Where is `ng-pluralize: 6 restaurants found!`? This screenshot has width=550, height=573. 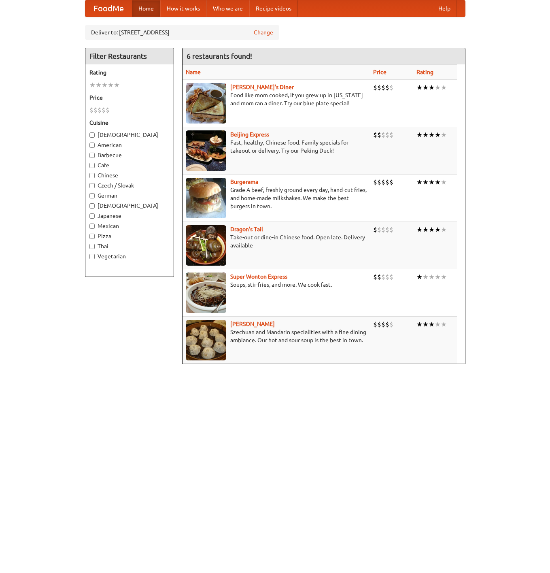 ng-pluralize: 6 restaurants found! is located at coordinates (219, 56).